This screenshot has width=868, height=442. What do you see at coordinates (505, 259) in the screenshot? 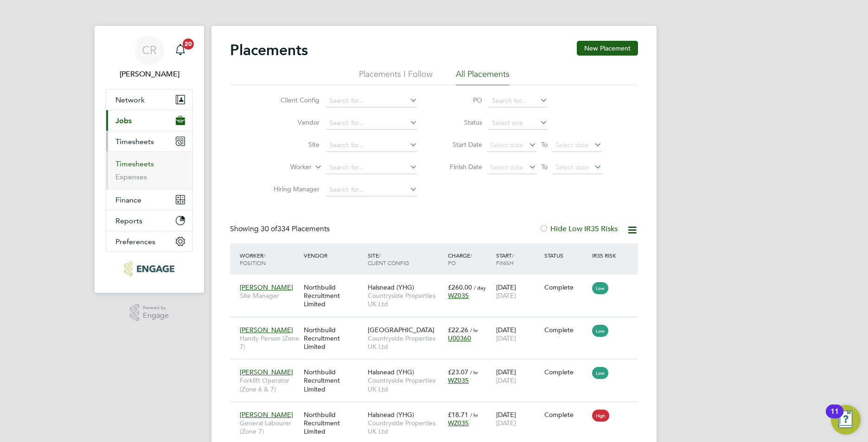
I see `span: / Finish` at bounding box center [505, 259].